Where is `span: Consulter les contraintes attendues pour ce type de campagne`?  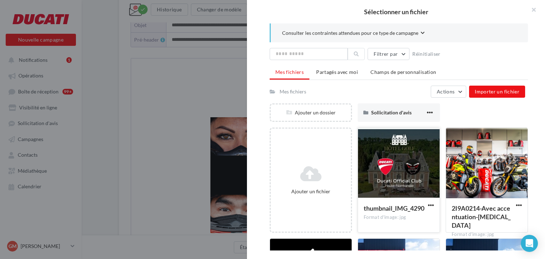 span: Consulter les contraintes attendues pour ce type de campagne is located at coordinates (350, 33).